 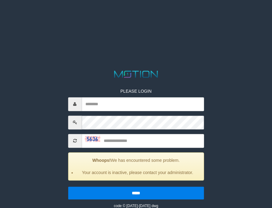 What do you see at coordinates (136, 167) in the screenshot?
I see `div: We has encountered some problem.` at bounding box center [136, 167].